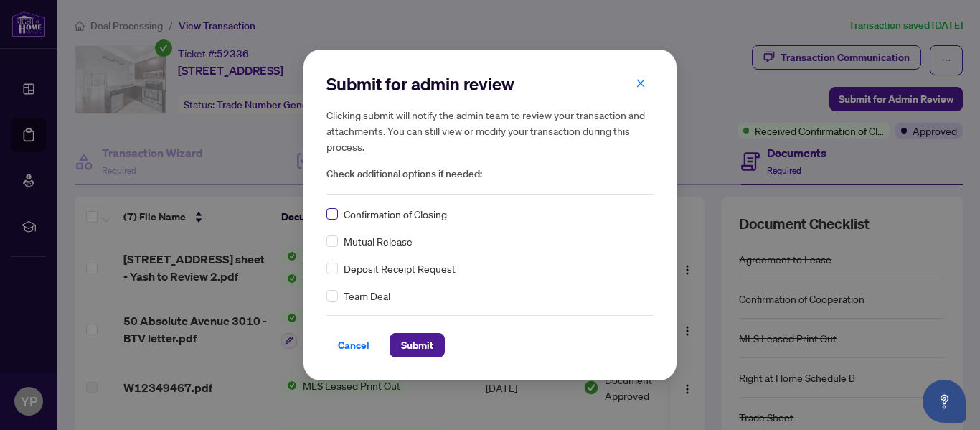 The image size is (980, 430). I want to click on span: Mutual Release, so click(378, 241).